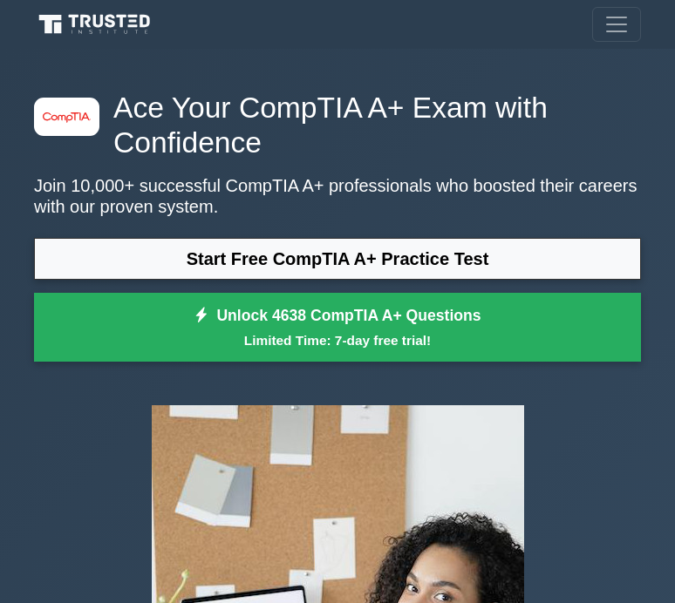 The image size is (675, 603). Describe the element at coordinates (337, 259) in the screenshot. I see `a: Start Free CompTIA A+ Practice Test` at that location.